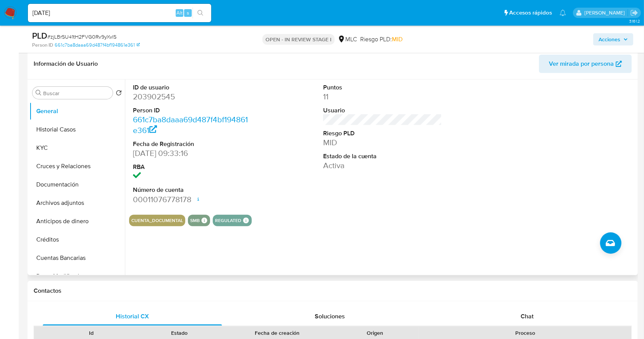  What do you see at coordinates (381, 39) in the screenshot?
I see `span: Riesgo PLD:` at bounding box center [381, 39].